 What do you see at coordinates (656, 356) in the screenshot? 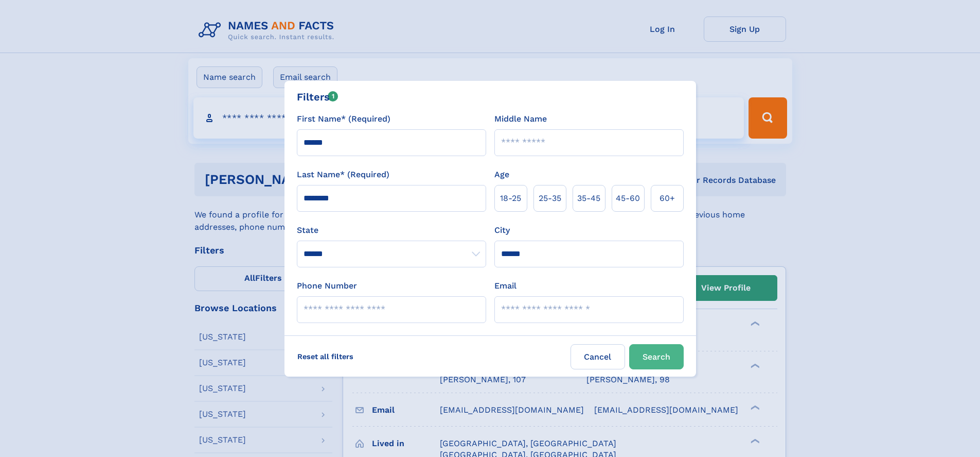
I see `button: Search` at bounding box center [656, 356].